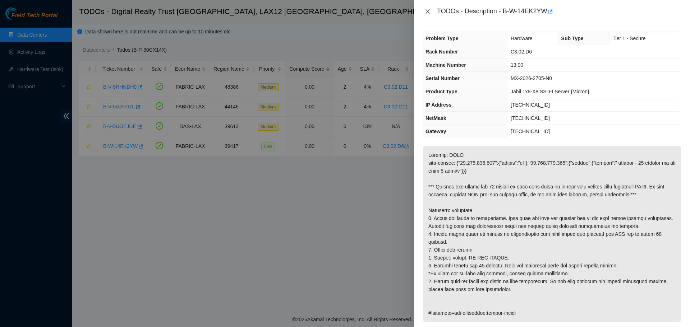  I want to click on button: Close, so click(428, 12).